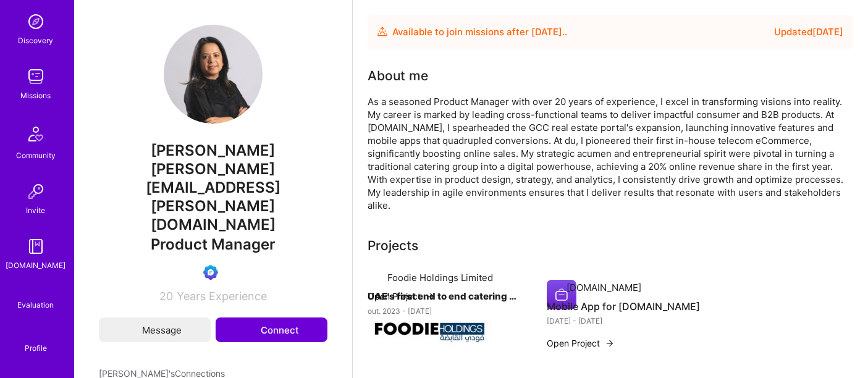 The image size is (868, 378). What do you see at coordinates (36, 155) in the screenshot?
I see `div: Community` at bounding box center [36, 155].